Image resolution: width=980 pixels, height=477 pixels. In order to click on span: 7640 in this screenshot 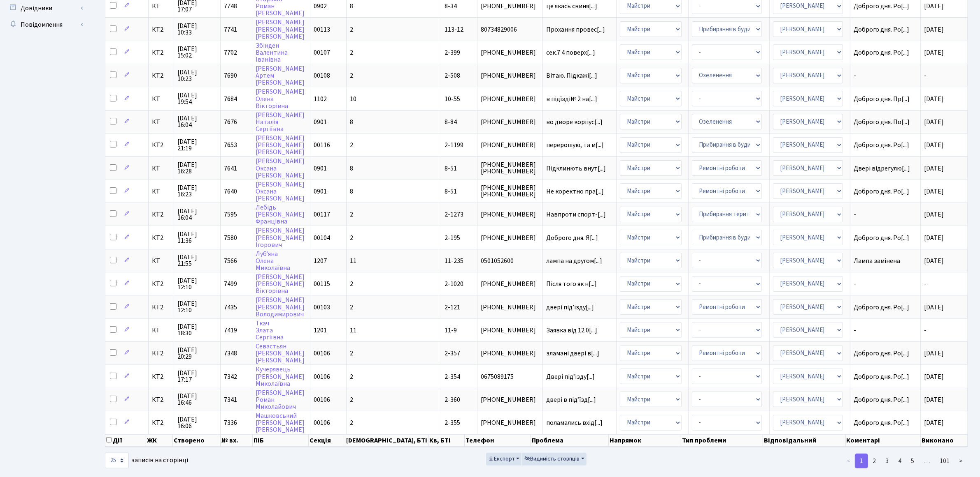, I will do `click(230, 191)`.